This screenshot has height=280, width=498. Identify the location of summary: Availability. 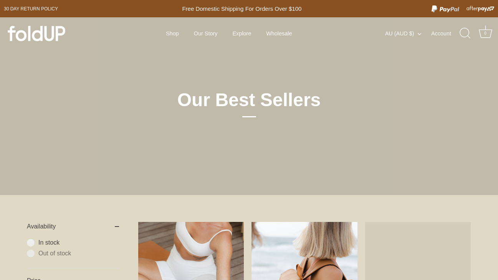
(73, 226).